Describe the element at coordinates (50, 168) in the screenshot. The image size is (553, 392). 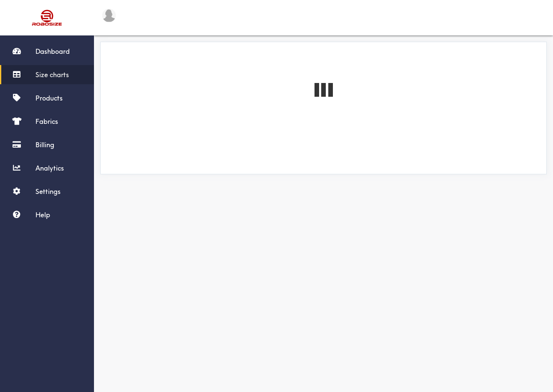
I see `span: Analytics` at that location.